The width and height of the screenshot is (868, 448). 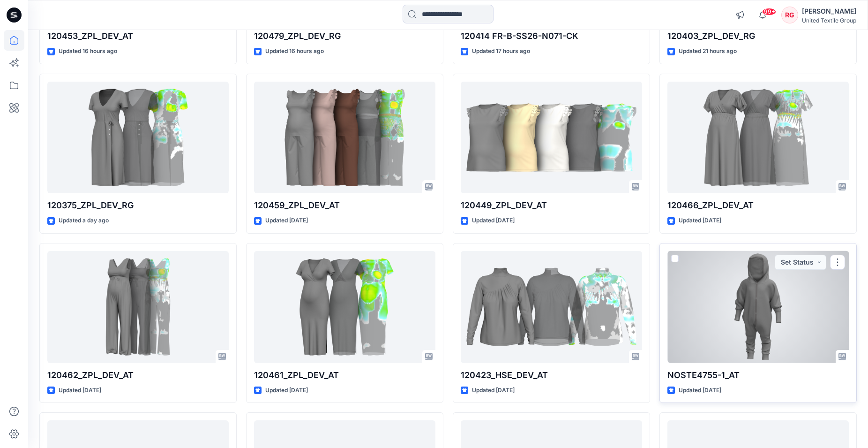 I want to click on p: 120414 FR-B-SS26-N071-CK, so click(x=551, y=36).